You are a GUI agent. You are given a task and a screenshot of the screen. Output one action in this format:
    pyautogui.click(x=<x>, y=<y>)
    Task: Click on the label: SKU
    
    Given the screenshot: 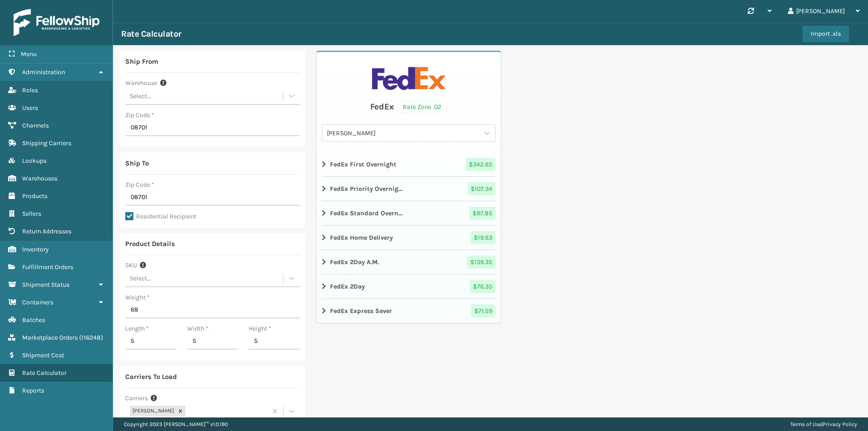 What is the action you would take?
    pyautogui.click(x=131, y=265)
    